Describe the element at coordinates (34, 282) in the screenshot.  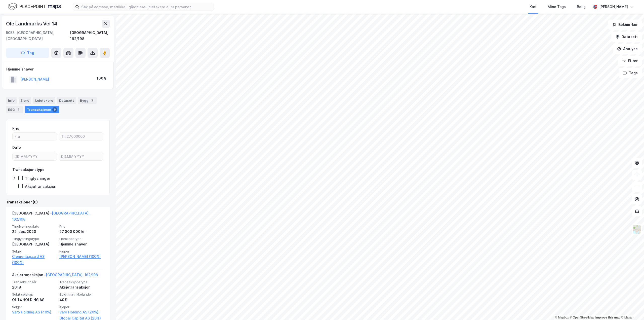
I see `span: Transaksjonsår` at that location.